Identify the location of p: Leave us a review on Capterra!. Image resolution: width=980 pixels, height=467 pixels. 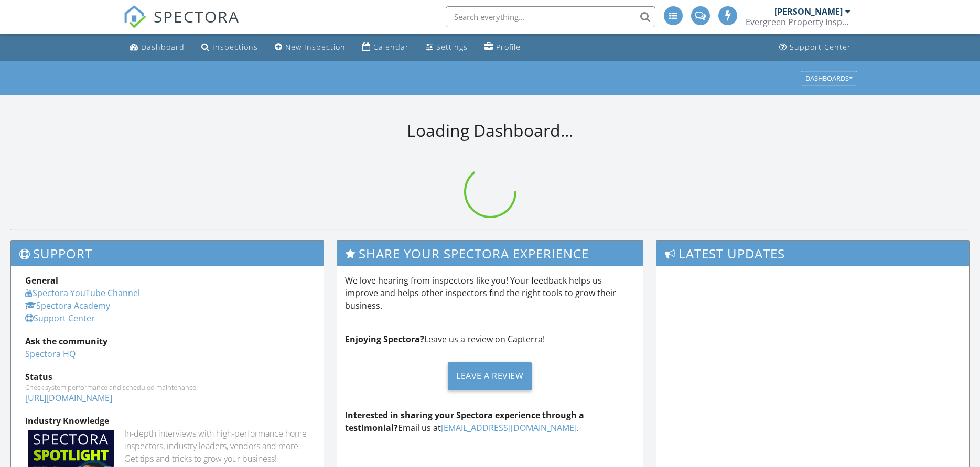
(490, 339).